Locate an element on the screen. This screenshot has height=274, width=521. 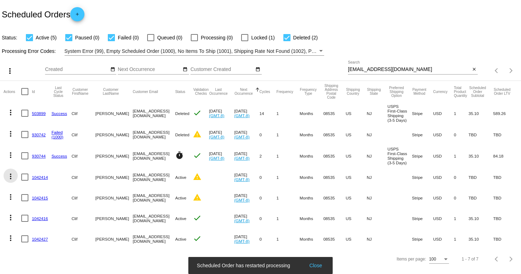
button: Change sorting for CustomerEmail is located at coordinates (145, 92).